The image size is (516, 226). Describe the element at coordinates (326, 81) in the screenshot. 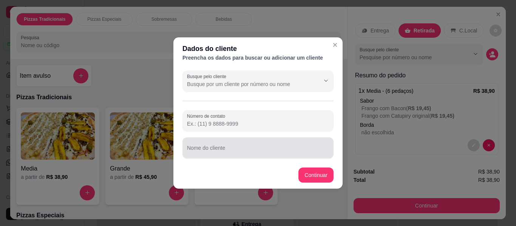

I see `button: Show suggestions` at that location.